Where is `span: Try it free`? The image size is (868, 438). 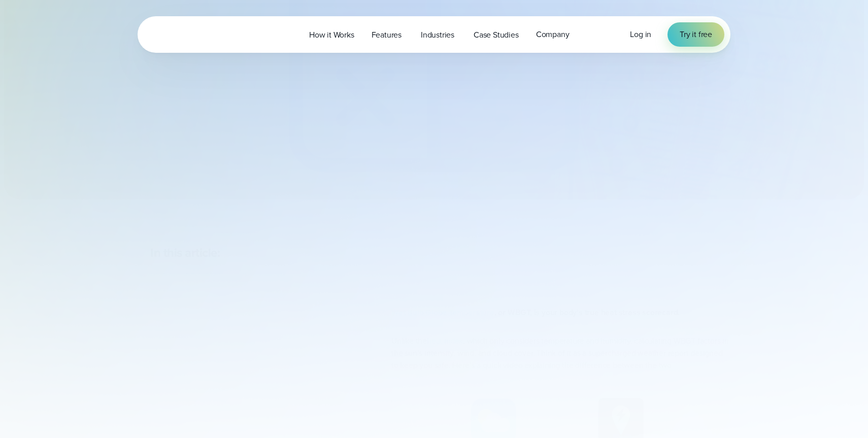
span: Try it free is located at coordinates (696, 34).